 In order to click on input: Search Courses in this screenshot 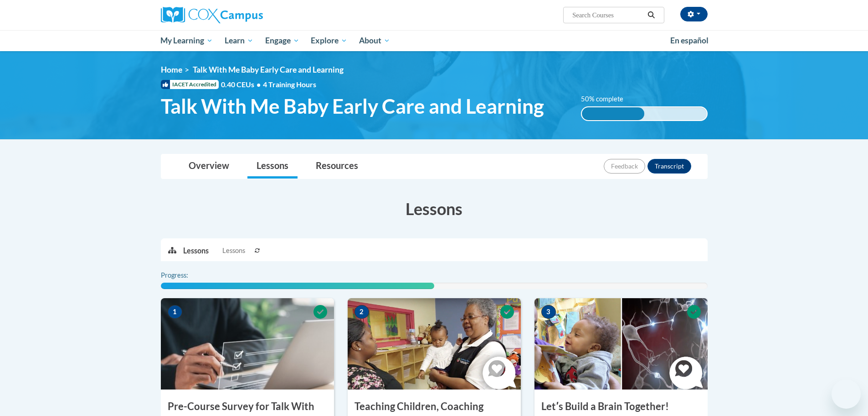, I will do `click(608, 15)`.